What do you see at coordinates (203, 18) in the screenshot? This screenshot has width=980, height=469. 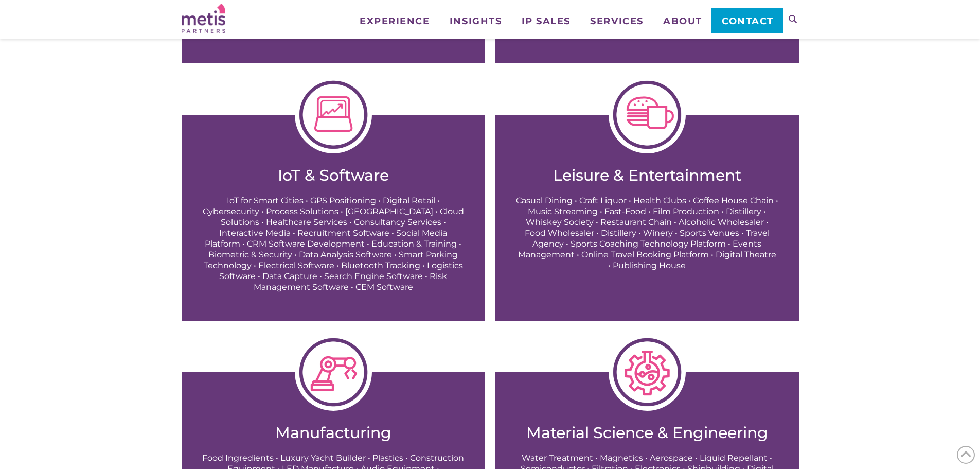 I see `img: Metis Partners` at bounding box center [203, 18].